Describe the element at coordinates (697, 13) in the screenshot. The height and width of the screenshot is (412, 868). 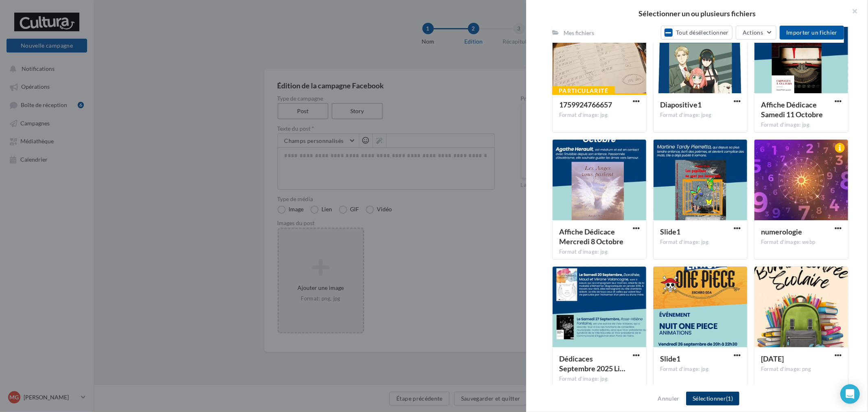
I see `h2: Sélectionner un ou plusieurs fichiers` at that location.